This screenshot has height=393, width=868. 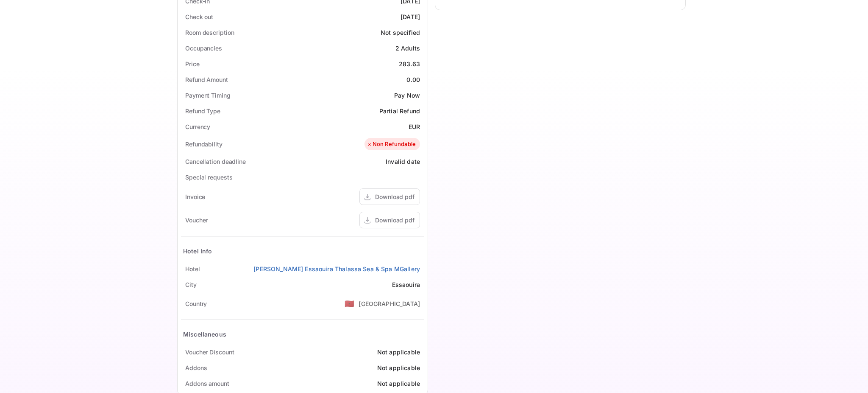 I want to click on div: Miscellaneous, so click(x=205, y=334).